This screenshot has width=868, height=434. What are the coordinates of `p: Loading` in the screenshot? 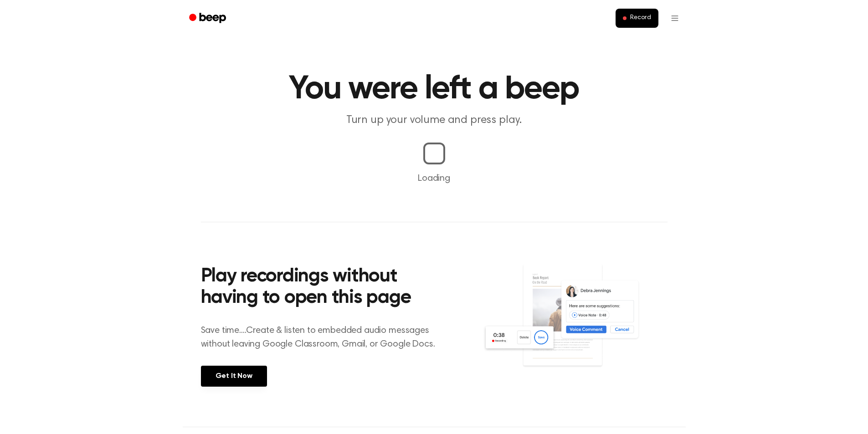 It's located at (434, 179).